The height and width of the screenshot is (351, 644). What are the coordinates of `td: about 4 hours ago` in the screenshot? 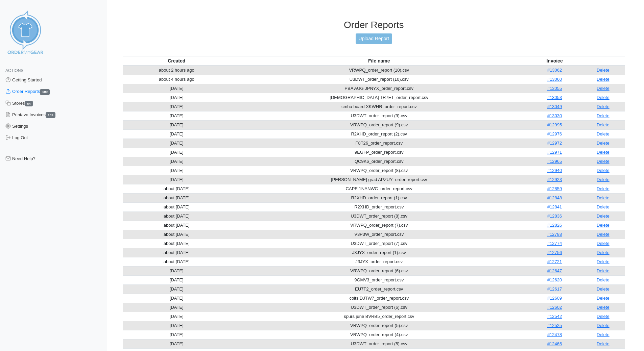 It's located at (176, 79).